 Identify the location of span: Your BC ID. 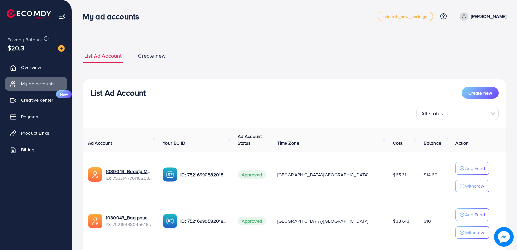
(174, 143).